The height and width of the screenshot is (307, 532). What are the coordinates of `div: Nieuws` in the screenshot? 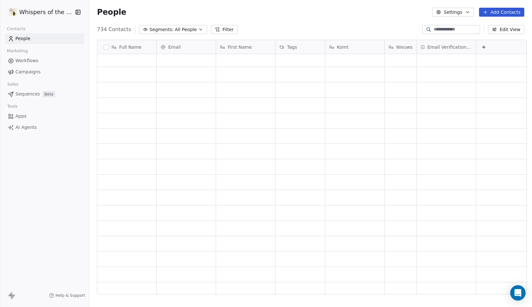 It's located at (400, 47).